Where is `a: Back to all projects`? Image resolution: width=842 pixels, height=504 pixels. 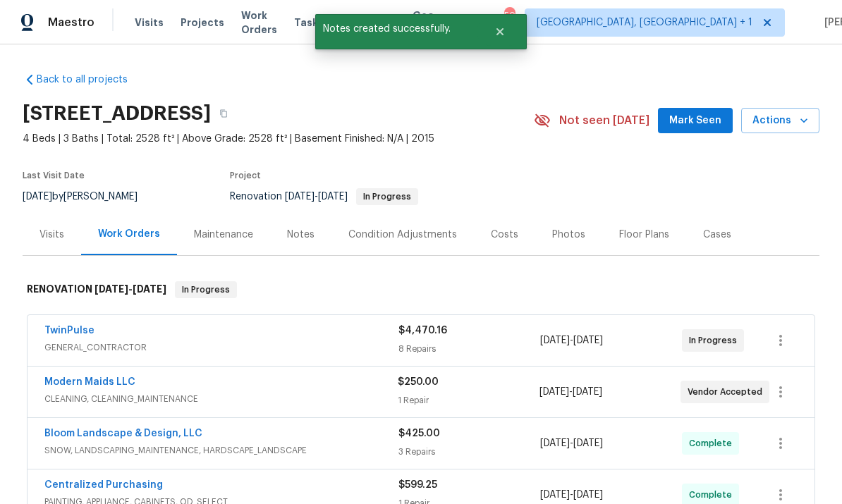 a: Back to all projects is located at coordinates (91, 80).